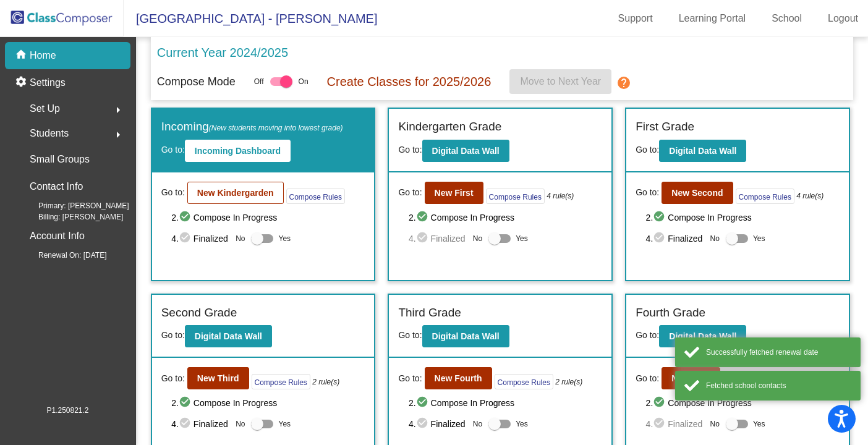 This screenshot has width=868, height=445. Describe the element at coordinates (454, 193) in the screenshot. I see `button: New First` at that location.